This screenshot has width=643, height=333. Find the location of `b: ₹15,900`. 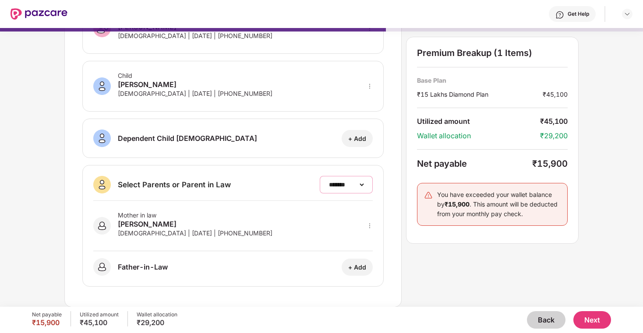

b: ₹15,900 is located at coordinates (457, 204).